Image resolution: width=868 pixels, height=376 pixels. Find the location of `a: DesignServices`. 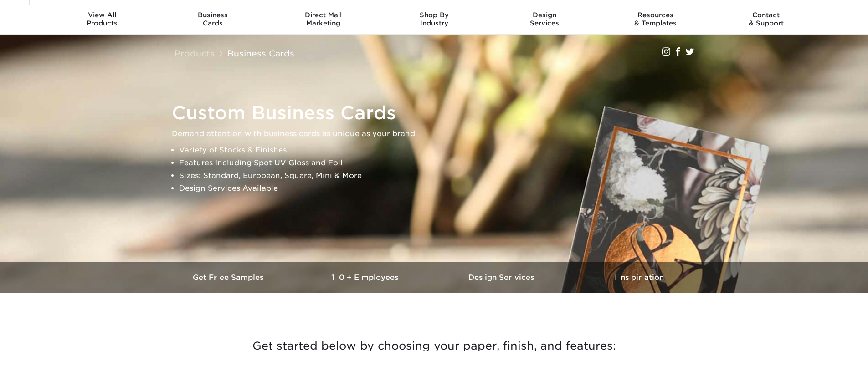

a: DesignServices is located at coordinates (544, 20).